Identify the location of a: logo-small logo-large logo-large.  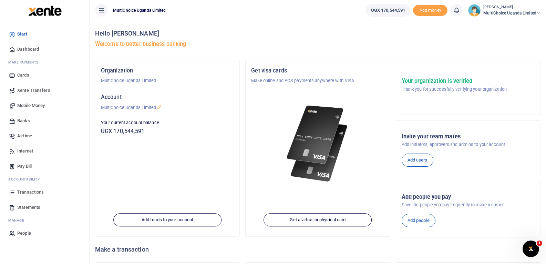
(44, 10).